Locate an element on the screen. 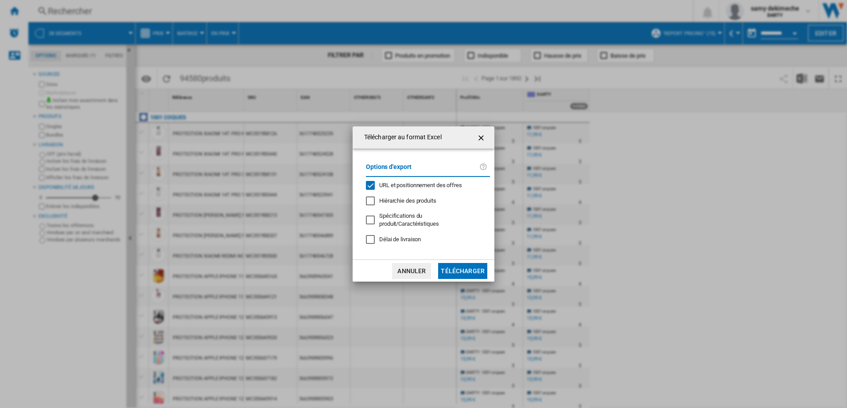 The image size is (847, 408). ng-md-icon: getI18NText('BUTTONS.CLOSE_DIALOG') is located at coordinates (482, 138).